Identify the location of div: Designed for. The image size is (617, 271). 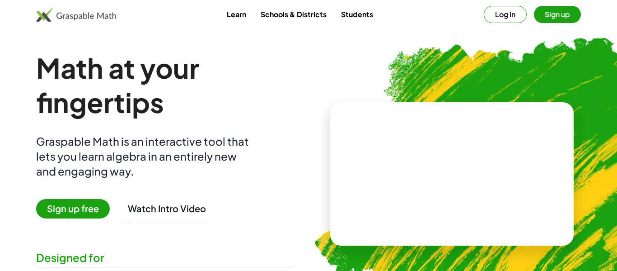
(165, 257).